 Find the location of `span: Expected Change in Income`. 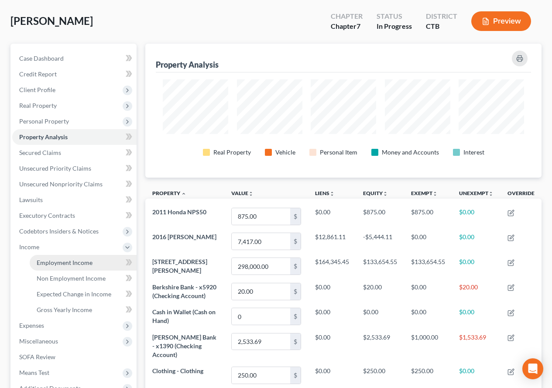

span: Expected Change in Income is located at coordinates (74, 294).